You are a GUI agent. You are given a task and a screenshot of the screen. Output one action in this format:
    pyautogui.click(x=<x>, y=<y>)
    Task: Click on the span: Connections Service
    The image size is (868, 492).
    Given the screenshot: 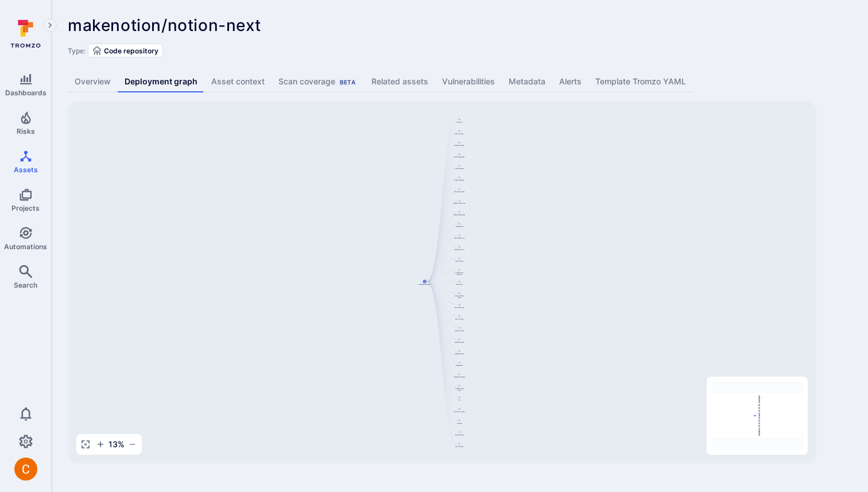 What is the action you would take?
    pyautogui.click(x=459, y=238)
    